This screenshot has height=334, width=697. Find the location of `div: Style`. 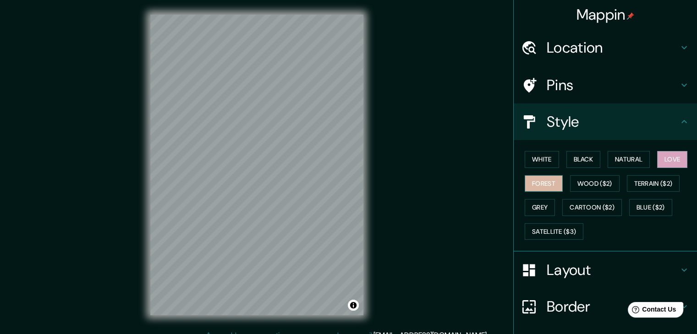

div: Style is located at coordinates (605, 122).